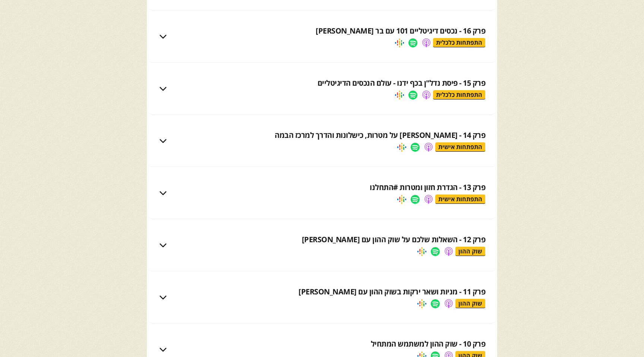 The image size is (644, 357). I want to click on p: כל חלום או מטרה מתחילים , בפרק דיברנו על הגדרת חזון והצבת מטרות פרקטיות, איך יודעים שהמטרות שלי ת..., so click(322, 237).